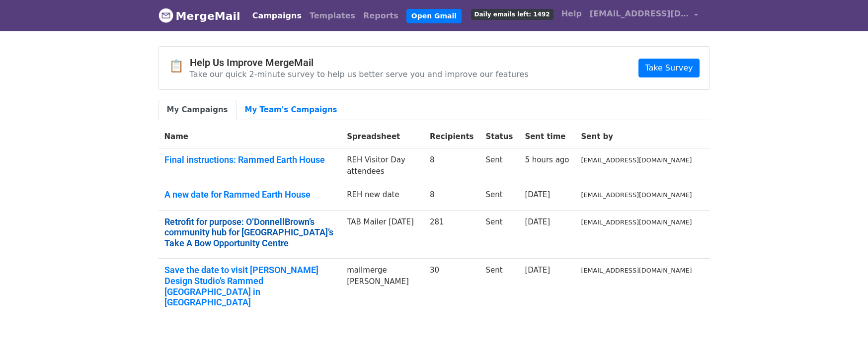 Image resolution: width=868 pixels, height=359 pixels. I want to click on th: Recipients, so click(452, 136).